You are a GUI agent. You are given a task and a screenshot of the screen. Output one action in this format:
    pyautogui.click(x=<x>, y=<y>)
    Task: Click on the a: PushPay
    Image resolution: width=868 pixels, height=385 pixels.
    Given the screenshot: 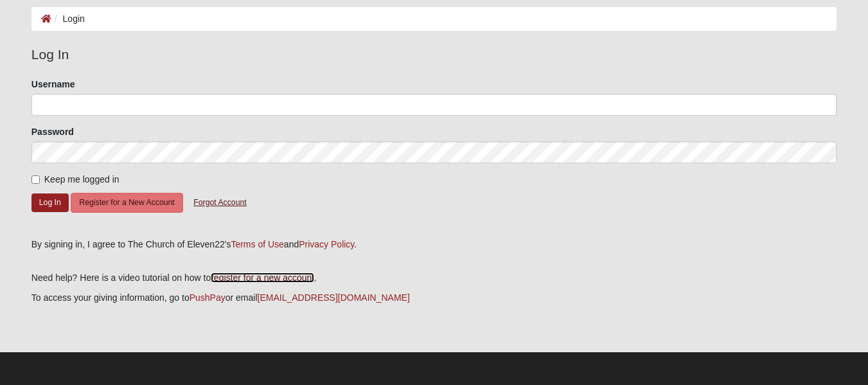 What is the action you would take?
    pyautogui.click(x=207, y=297)
    